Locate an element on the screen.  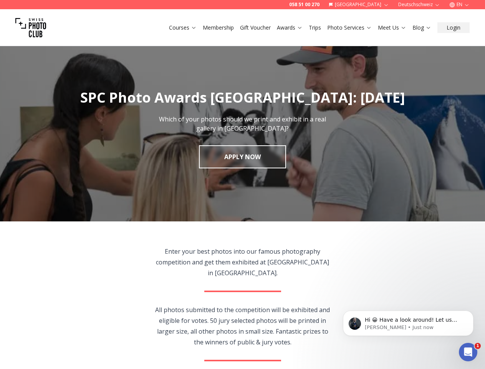
a: APPLY NOW is located at coordinates (242, 157).